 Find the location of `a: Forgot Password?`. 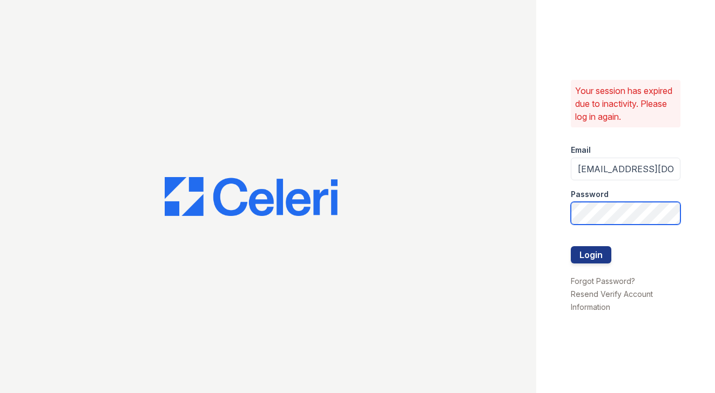

a: Forgot Password? is located at coordinates (603, 281).